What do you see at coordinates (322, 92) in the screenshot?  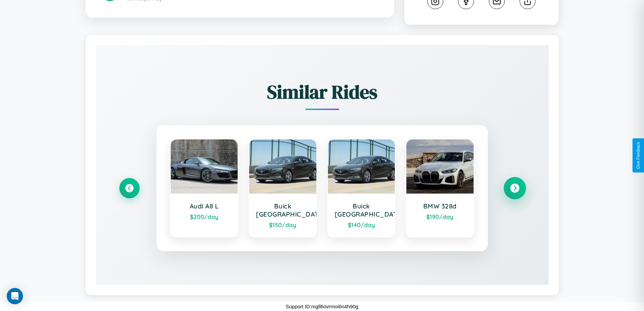 I see `h2: Similar Rides` at bounding box center [322, 92].